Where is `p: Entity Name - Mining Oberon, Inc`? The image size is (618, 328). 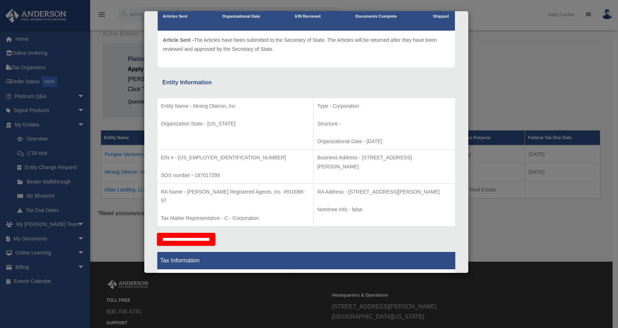 p: Entity Name - Mining Oberon, Inc is located at coordinates (235, 106).